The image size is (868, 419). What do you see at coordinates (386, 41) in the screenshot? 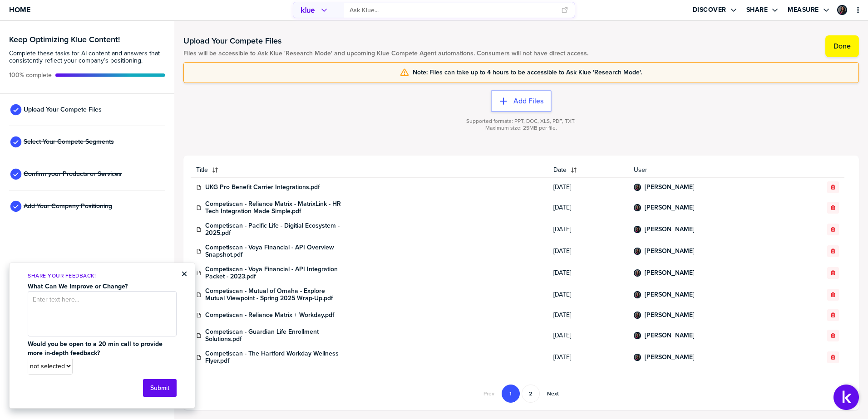
I see `h1: Upload Your Compete Files` at bounding box center [386, 41].